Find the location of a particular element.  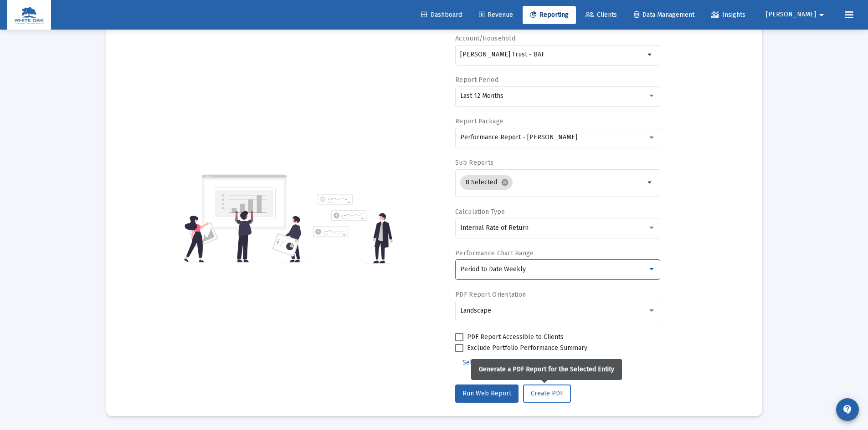

span: Period to Date Weekly is located at coordinates (493, 269).